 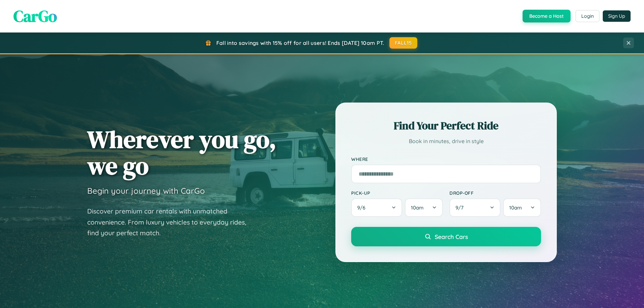 What do you see at coordinates (495, 193) in the screenshot?
I see `label: Drop-off` at bounding box center [495, 193].